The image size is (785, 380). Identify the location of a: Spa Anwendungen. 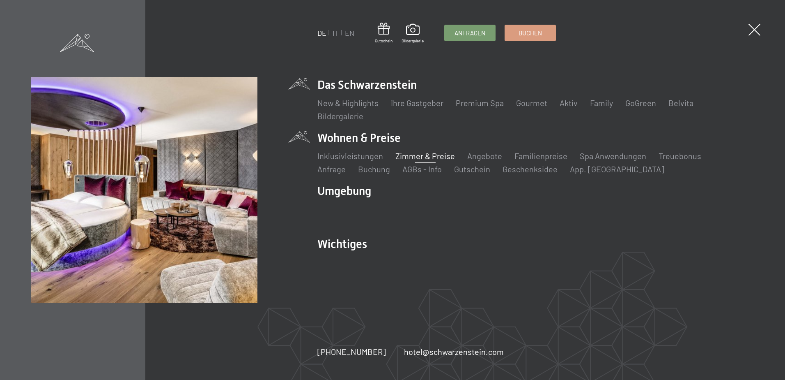
(613, 156).